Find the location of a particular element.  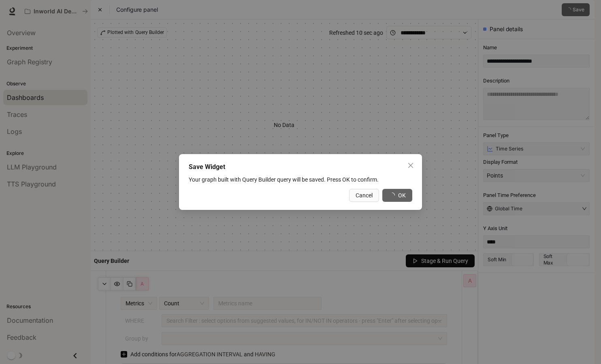

div: Save Widget is located at coordinates (300, 167).